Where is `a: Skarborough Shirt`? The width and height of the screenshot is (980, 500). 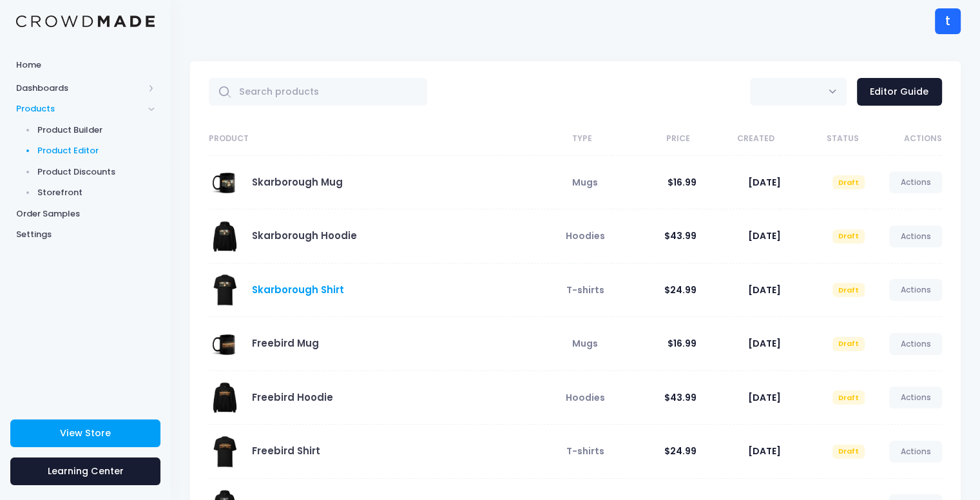 a: Skarborough Shirt is located at coordinates (297, 290).